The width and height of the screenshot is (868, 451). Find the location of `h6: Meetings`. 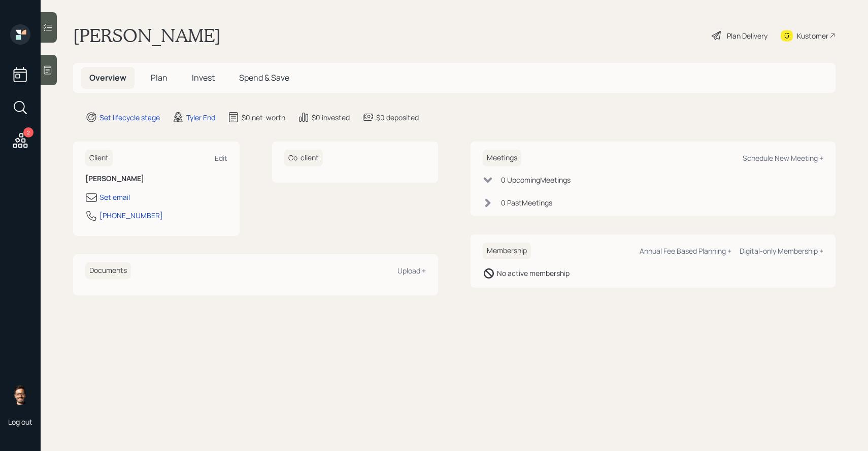

h6: Meetings is located at coordinates (502, 158).